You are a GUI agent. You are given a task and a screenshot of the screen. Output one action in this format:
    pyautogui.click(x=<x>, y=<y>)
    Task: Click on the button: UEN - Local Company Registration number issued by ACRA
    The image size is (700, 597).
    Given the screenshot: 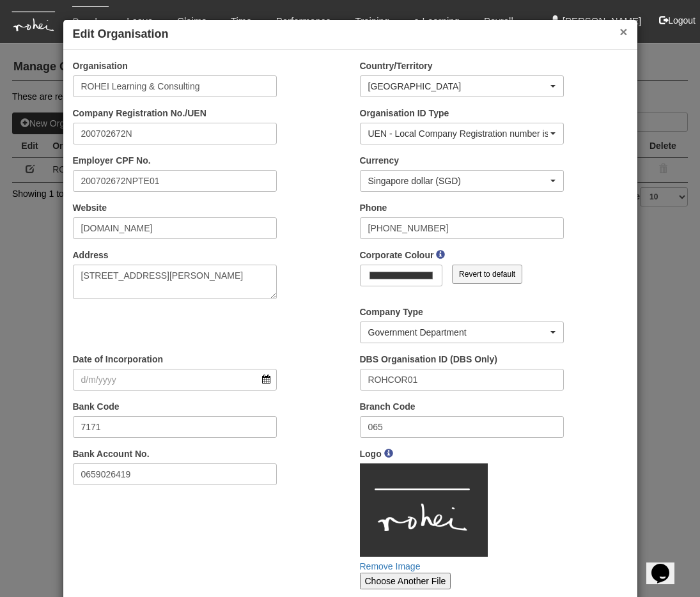 What is the action you would take?
    pyautogui.click(x=461, y=133)
    